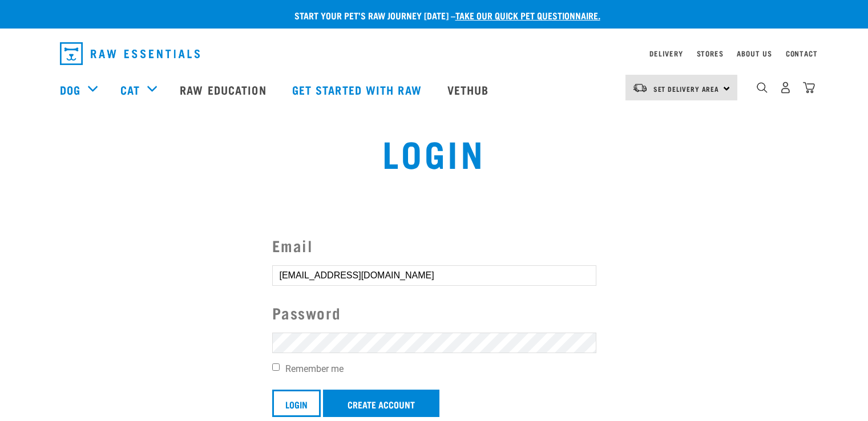 Image resolution: width=868 pixels, height=421 pixels. I want to click on a: Stores, so click(710, 53).